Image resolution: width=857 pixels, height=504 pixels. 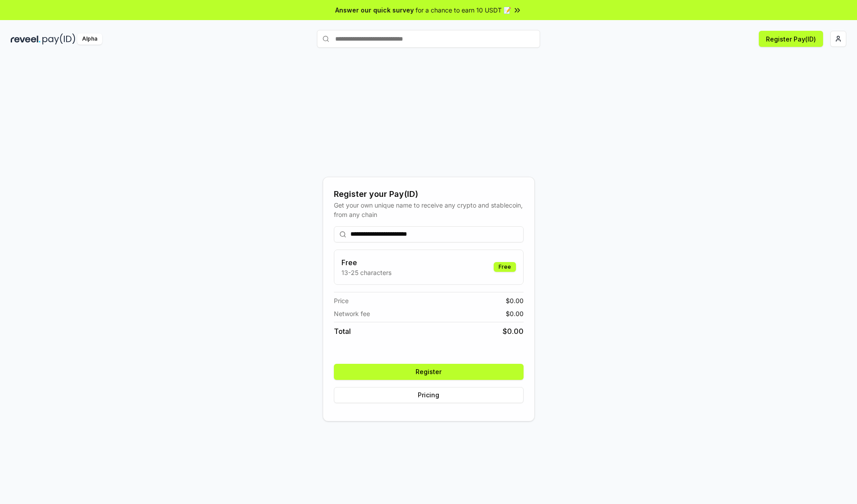 I want to click on div: Get your own unique name to receive any crypto and stablecoin, from any chain, so click(x=428, y=210).